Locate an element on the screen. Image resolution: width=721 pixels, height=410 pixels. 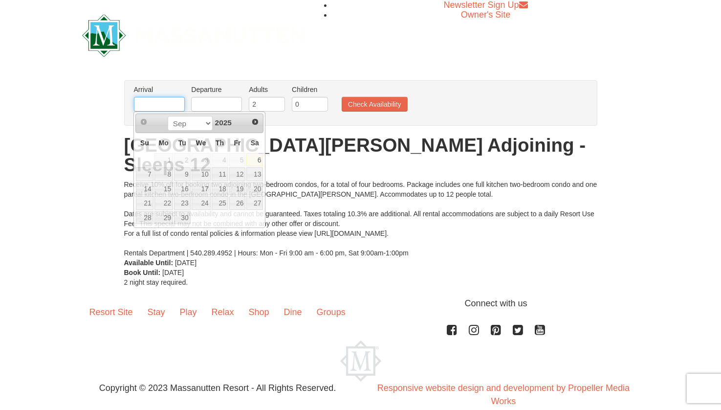
a: 24 is located at coordinates (201, 203).